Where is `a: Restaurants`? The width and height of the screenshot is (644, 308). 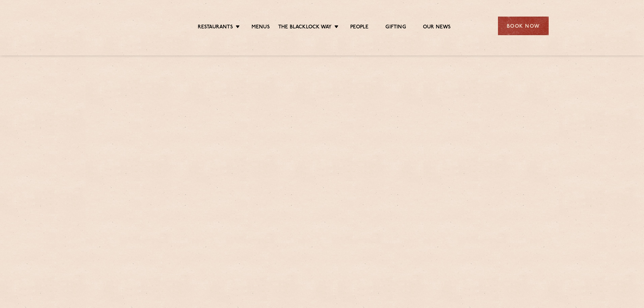
a: Restaurants is located at coordinates (215, 27).